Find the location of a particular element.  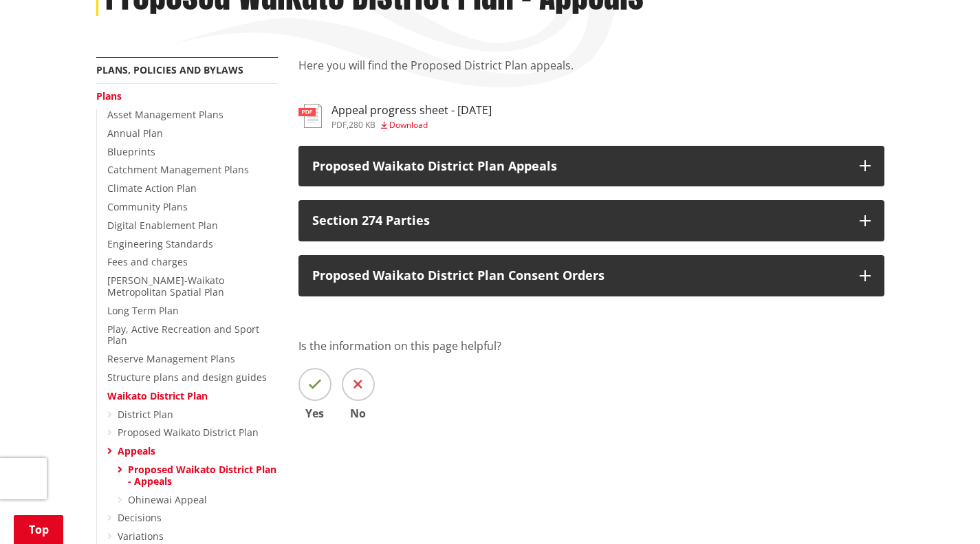

p: Proposed Waikato District Plan Consent Orders is located at coordinates (579, 276).